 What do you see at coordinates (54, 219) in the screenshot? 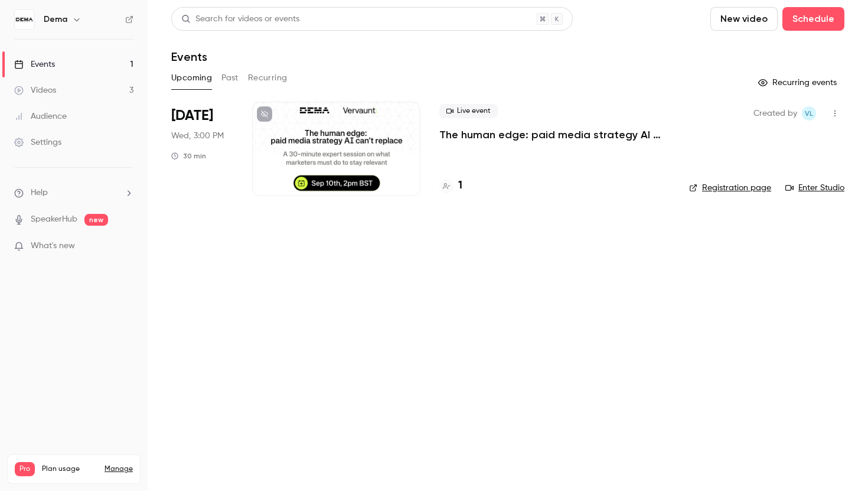
I see `a: SpeakerHub` at bounding box center [54, 219].